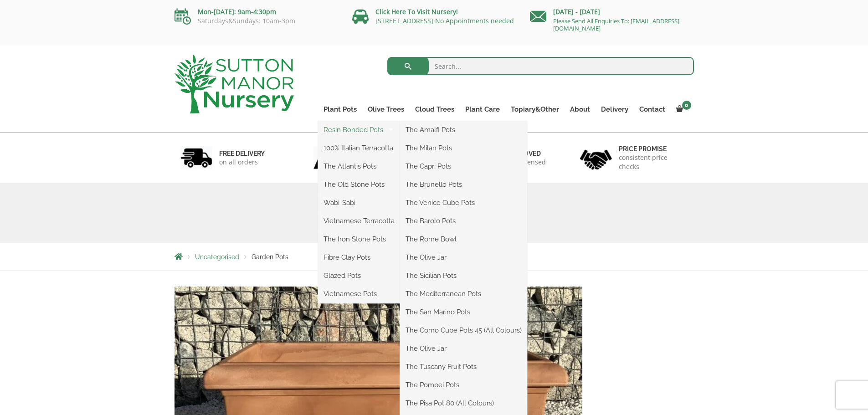 The image size is (868, 415). Describe the element at coordinates (464, 294) in the screenshot. I see `a: The Mediterranean Pots` at that location.